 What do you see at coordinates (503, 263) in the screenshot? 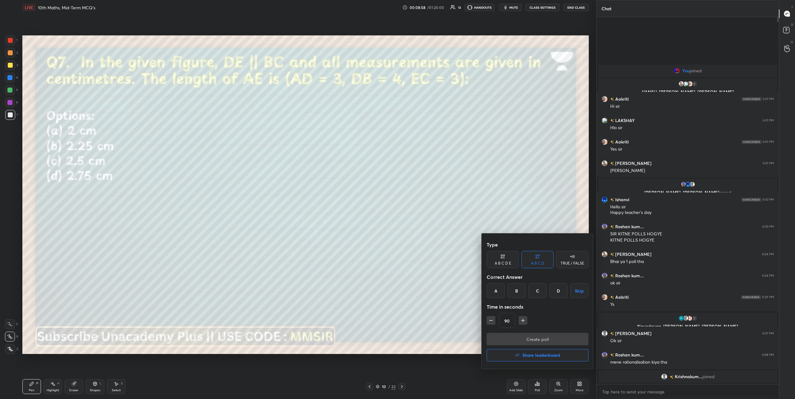
I see `div: A B C D E` at bounding box center [503, 263].